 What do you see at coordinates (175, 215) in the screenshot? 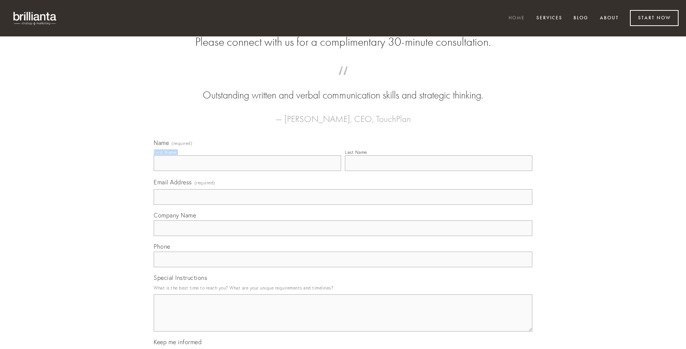
I see `span: Company Name` at bounding box center [175, 215].